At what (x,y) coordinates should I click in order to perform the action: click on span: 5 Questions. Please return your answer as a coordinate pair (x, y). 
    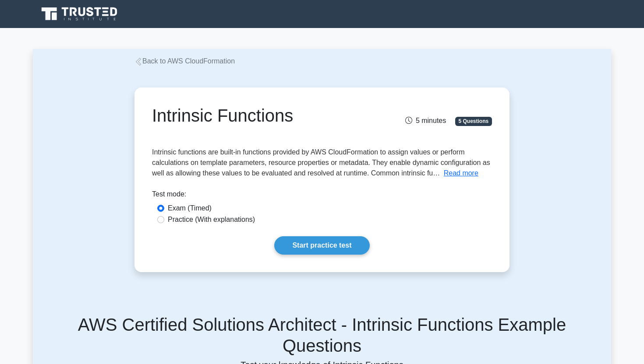
    Looking at the image, I should click on (473, 121).